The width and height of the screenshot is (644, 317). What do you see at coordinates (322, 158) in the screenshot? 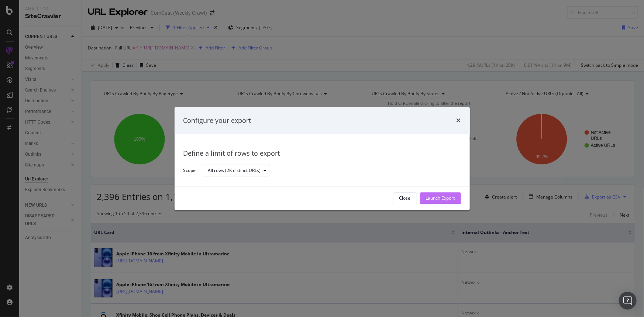
I see `div: modal` at bounding box center [322, 158].